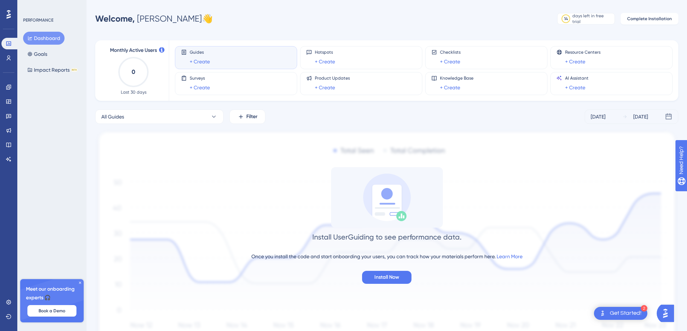  I want to click on div: days left in free trial, so click(592, 19).